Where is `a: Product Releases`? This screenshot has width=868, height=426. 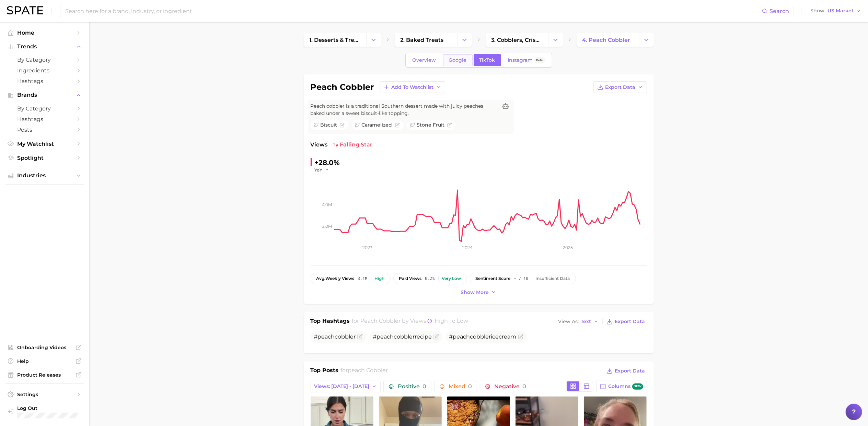
a: Product Releases is located at coordinates (45, 375).